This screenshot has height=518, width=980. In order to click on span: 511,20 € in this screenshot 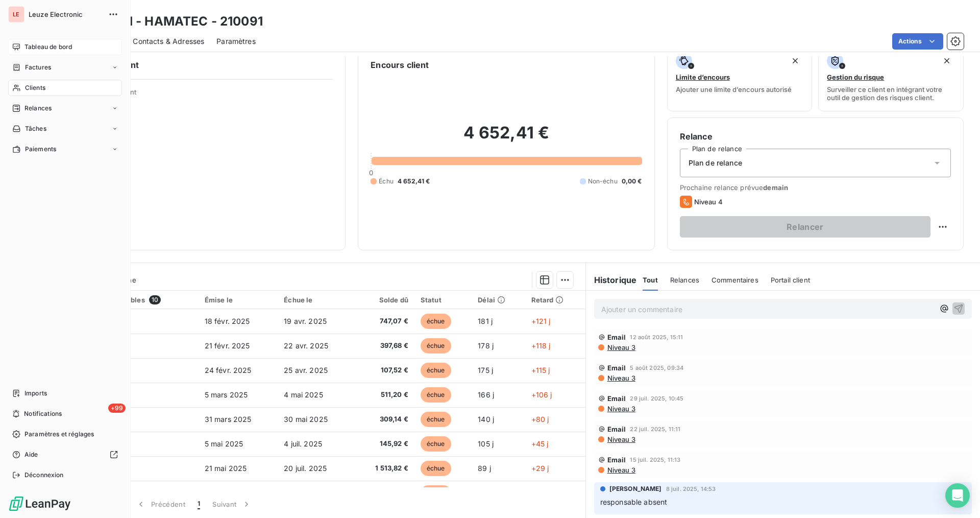, I will do `click(384, 394)`.